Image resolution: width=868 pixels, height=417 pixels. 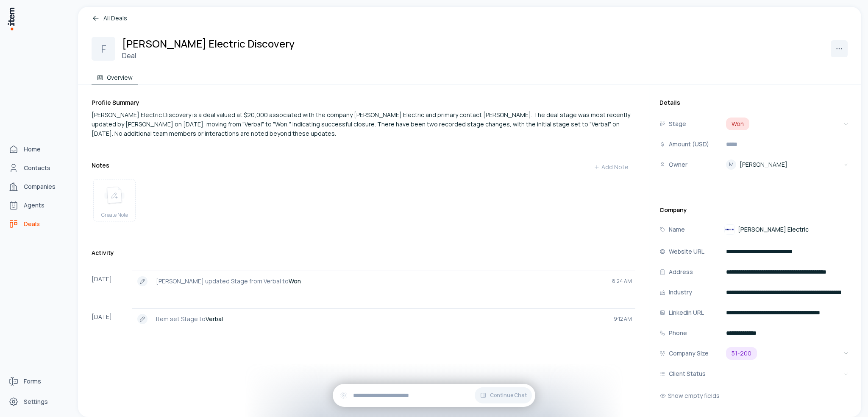 I want to click on a: Home, so click(x=37, y=149).